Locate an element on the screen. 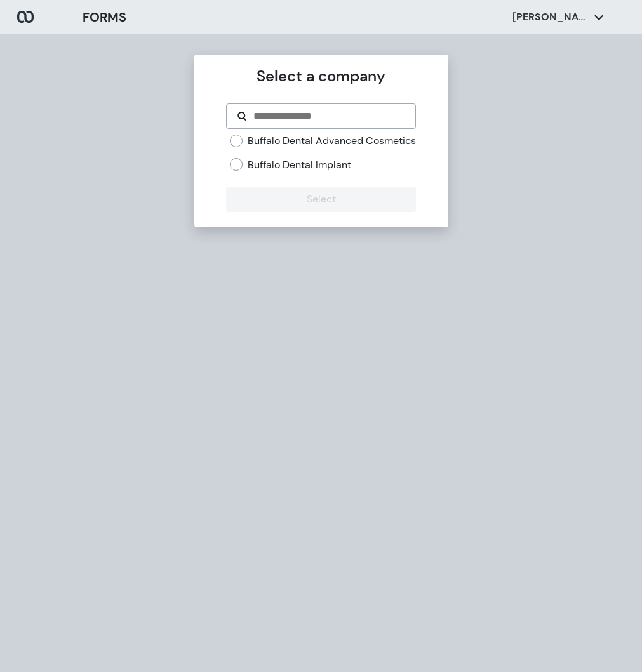 The height and width of the screenshot is (672, 642). input: Search is located at coordinates (329, 116).